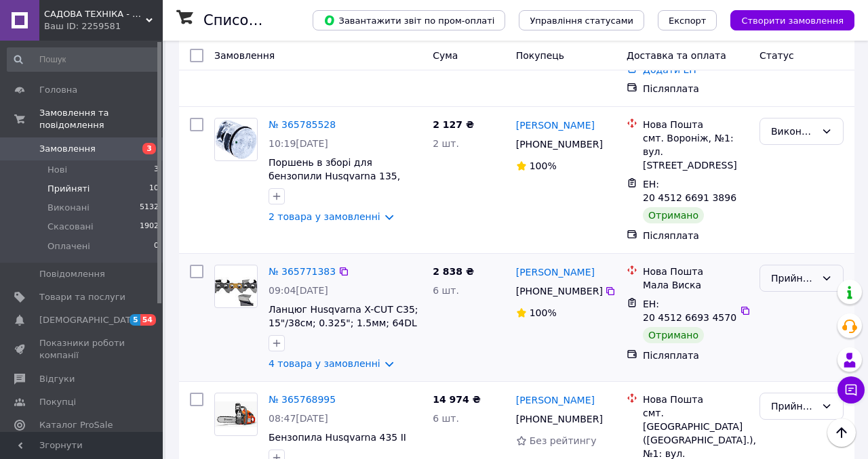  What do you see at coordinates (776, 55) in the screenshot?
I see `span: Статус` at bounding box center [776, 55].